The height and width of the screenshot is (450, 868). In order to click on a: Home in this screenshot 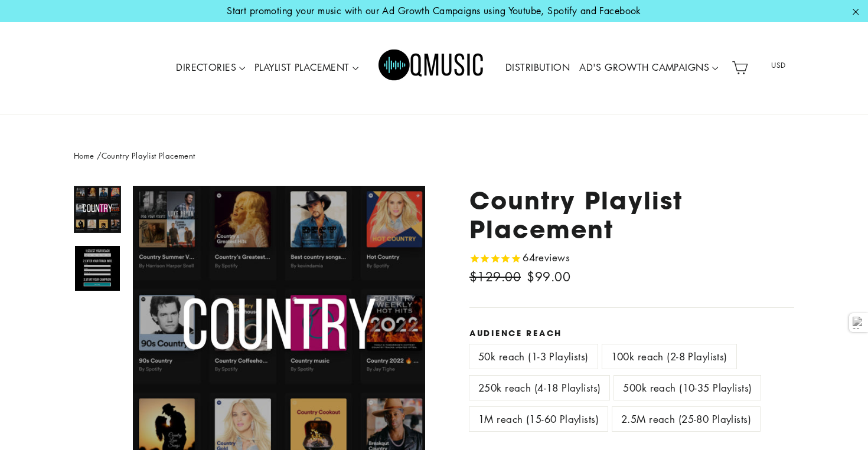, I will do `click(84, 155)`.